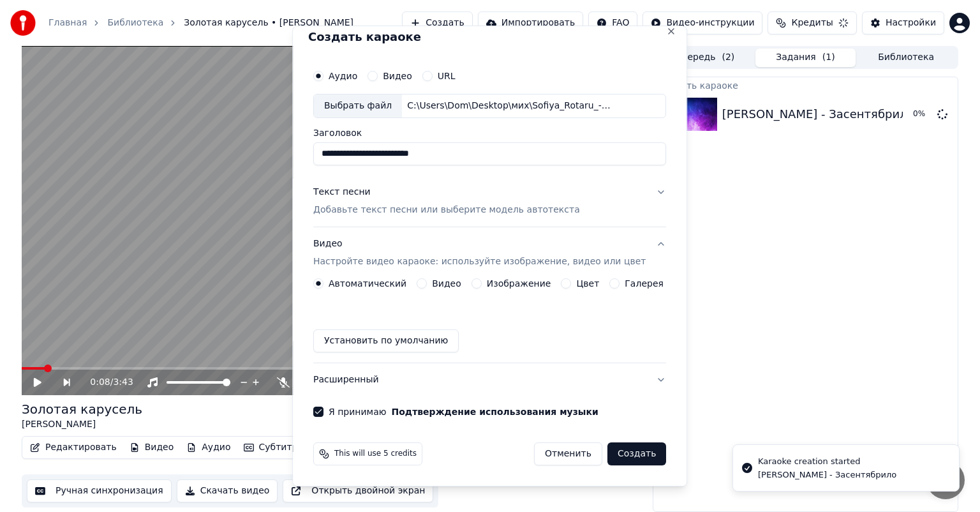 The width and height of the screenshot is (980, 512). What do you see at coordinates (447, 210) in the screenshot?
I see `p: Добавьте текст песни или выберите модель автотекста` at bounding box center [447, 210].